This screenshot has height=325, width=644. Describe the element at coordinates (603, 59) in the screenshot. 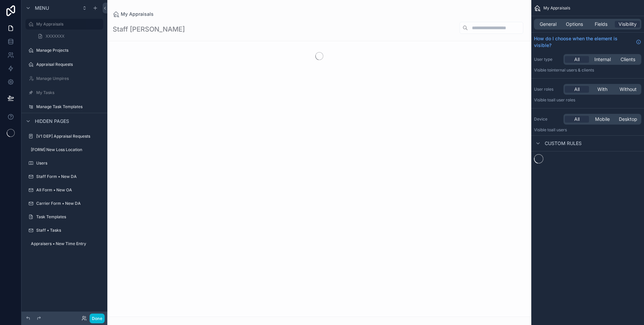

I see `span: Internal` at that location.